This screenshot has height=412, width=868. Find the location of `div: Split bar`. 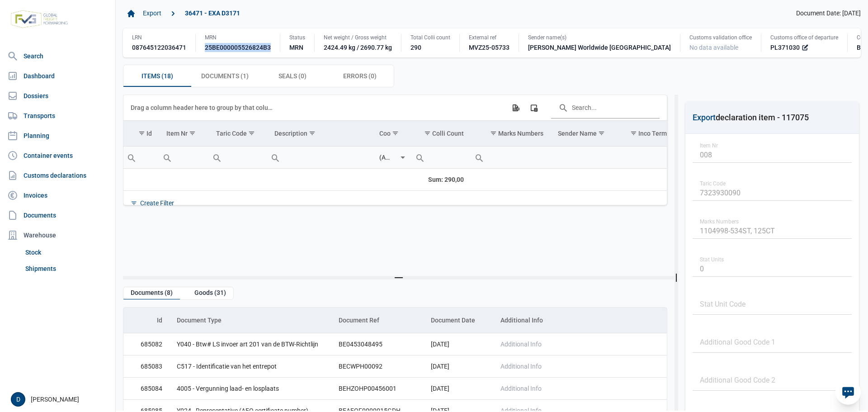

div: Split bar is located at coordinates (399, 278).